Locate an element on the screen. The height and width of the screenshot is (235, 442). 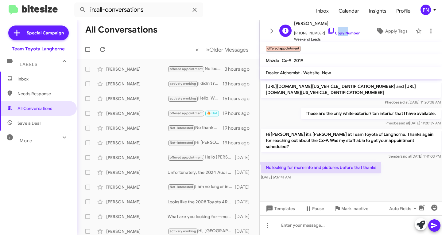
span: Older Messages is located at coordinates (228, 50).